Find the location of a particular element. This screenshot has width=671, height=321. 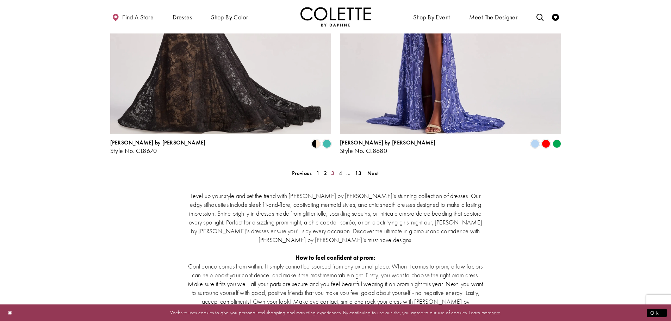

div: Colette by Daphne Style No. CL8670 is located at coordinates (158, 147).